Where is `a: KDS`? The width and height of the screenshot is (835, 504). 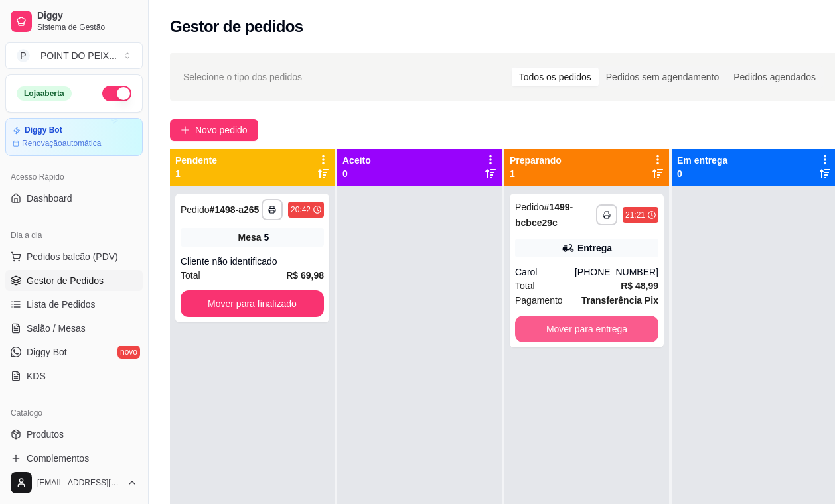 a: KDS is located at coordinates (73, 376).